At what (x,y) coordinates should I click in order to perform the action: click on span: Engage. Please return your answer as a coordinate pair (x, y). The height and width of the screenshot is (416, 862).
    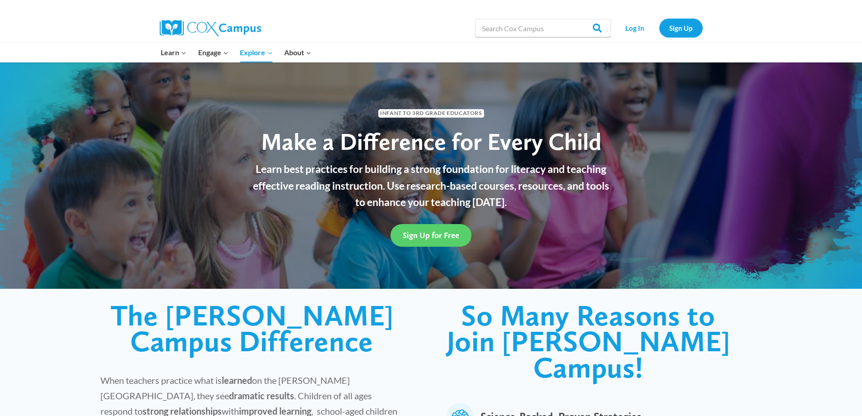
    Looking at the image, I should click on (213, 52).